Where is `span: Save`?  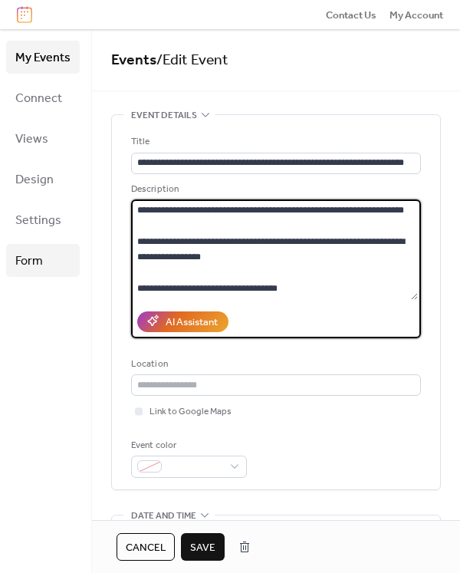
span: Save is located at coordinates (202, 547).